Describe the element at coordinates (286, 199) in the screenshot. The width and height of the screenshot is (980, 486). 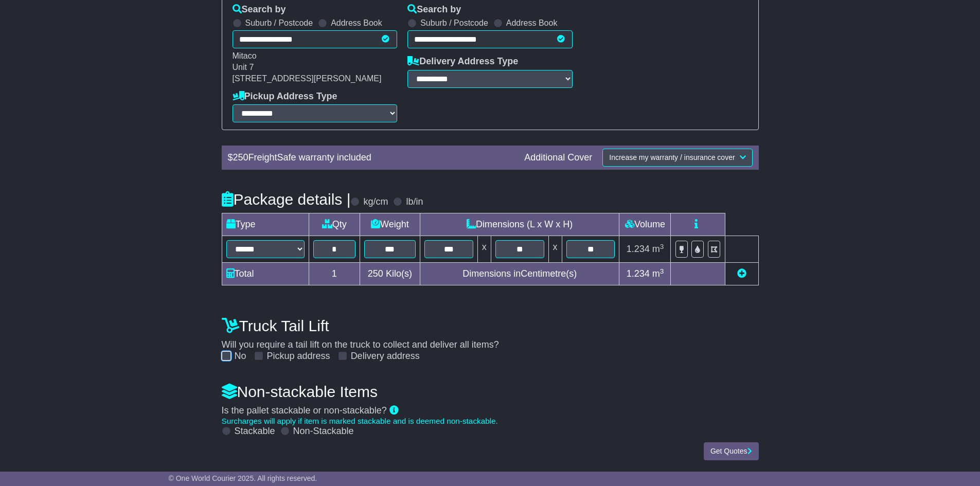
I see `h4: Package details |` at that location.